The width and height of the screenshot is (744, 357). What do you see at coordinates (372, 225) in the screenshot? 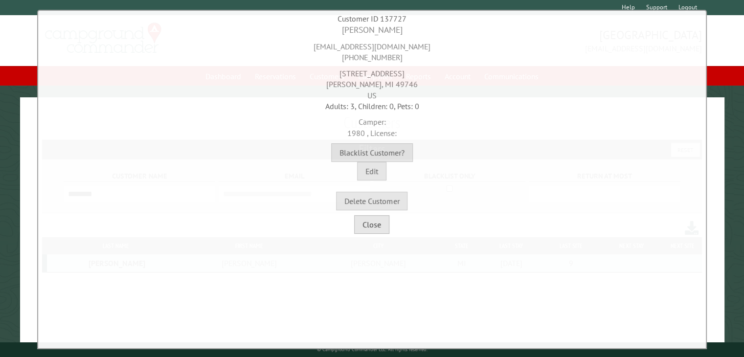
I see `button: Close` at bounding box center [372, 225].